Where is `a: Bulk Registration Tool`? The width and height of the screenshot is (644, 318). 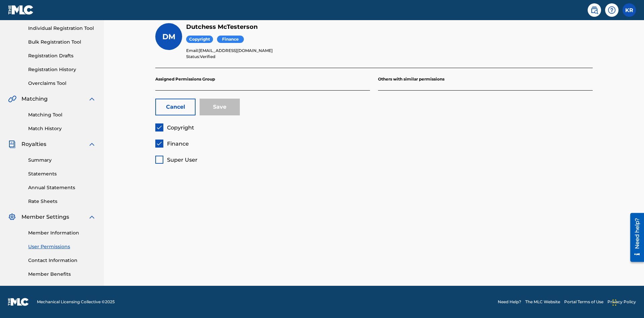
a: Bulk Registration Tool is located at coordinates (62, 42).